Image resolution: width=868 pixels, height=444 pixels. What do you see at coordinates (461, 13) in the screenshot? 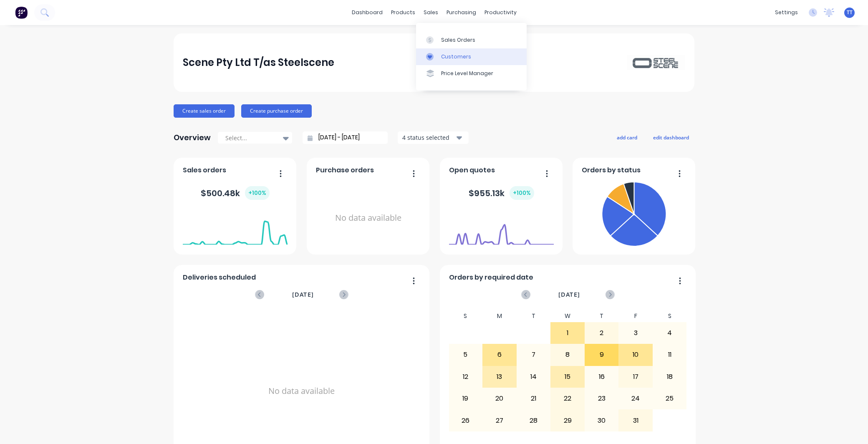
I see `div: purchasing` at bounding box center [461, 13].